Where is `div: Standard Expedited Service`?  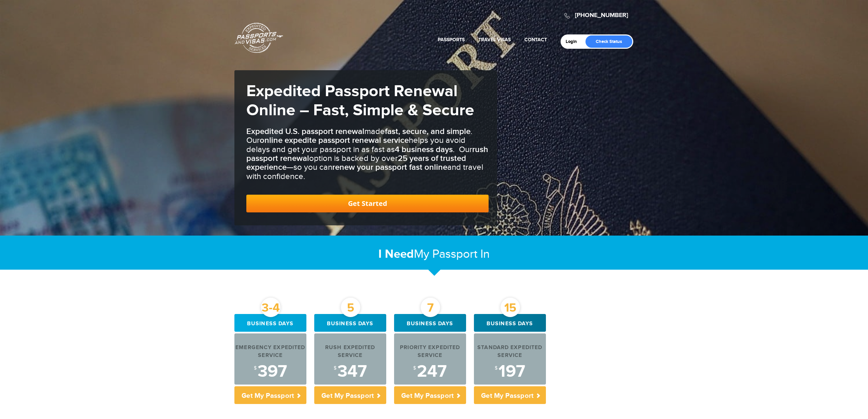 div: Standard Expedited Service is located at coordinates (510, 352).